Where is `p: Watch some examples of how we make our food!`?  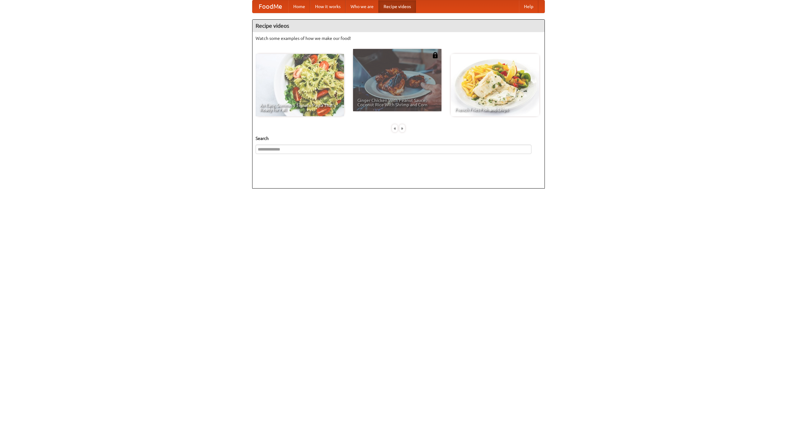 p: Watch some examples of how we make our food! is located at coordinates (399, 38).